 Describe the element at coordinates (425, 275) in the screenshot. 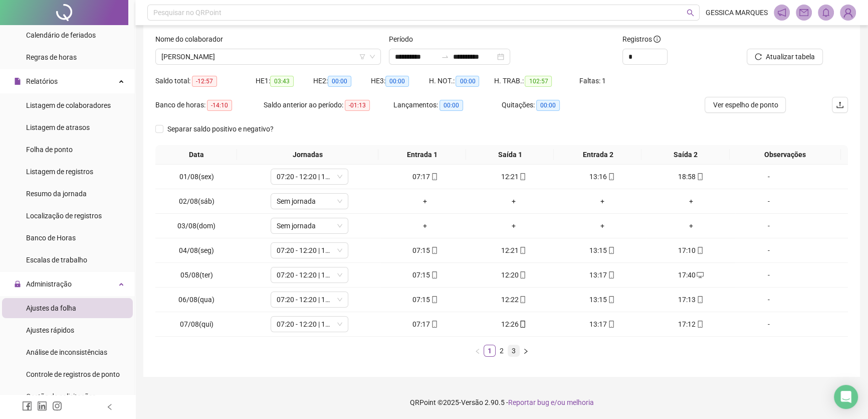

I see `div: 07:15` at that location.